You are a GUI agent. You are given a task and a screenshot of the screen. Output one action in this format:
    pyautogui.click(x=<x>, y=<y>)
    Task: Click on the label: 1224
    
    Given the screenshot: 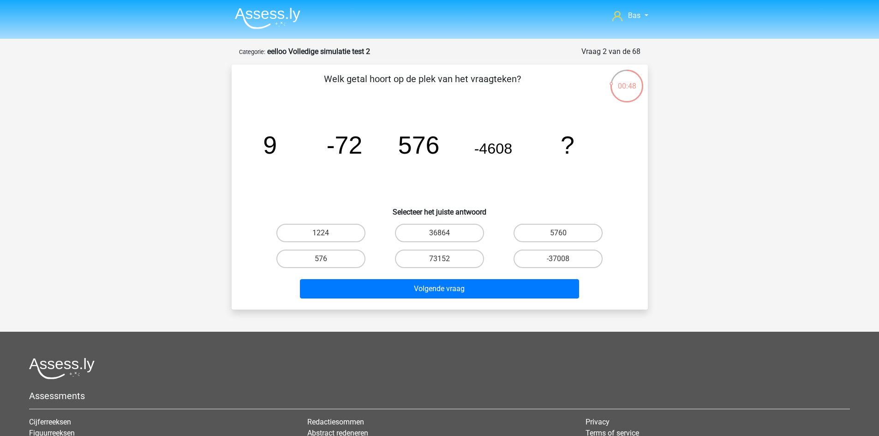 What is the action you would take?
    pyautogui.click(x=321, y=233)
    